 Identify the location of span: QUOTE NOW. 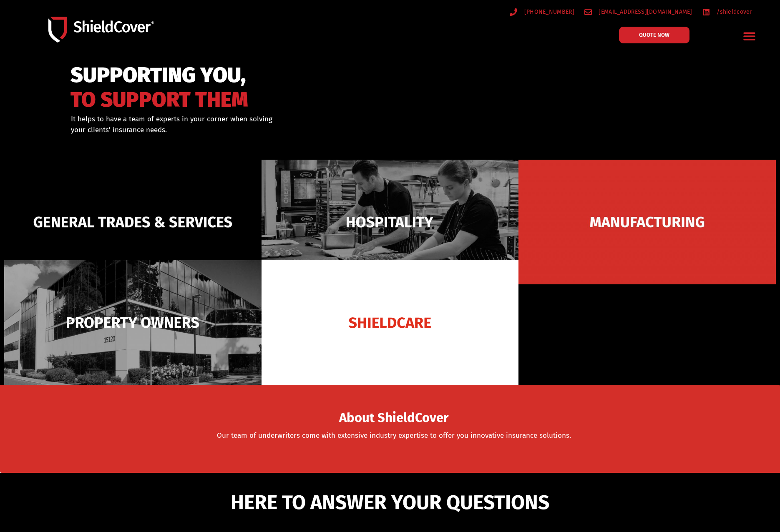
(654, 35).